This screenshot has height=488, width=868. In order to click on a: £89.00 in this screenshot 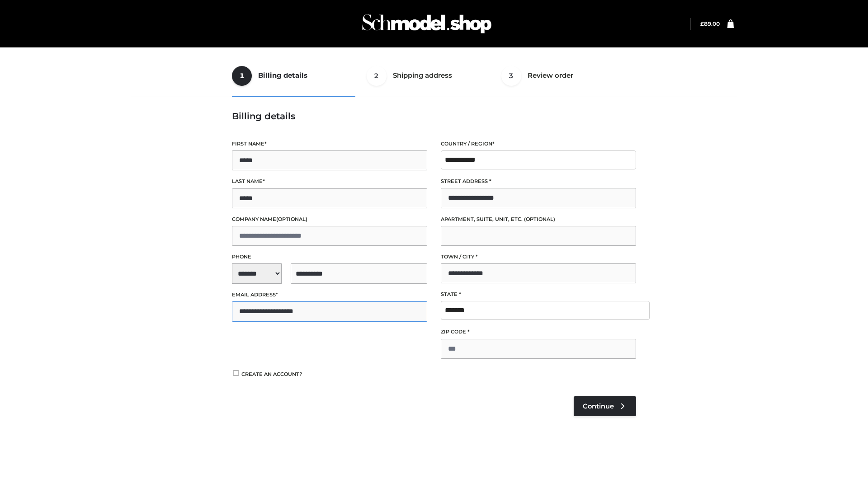, I will do `click(710, 23)`.